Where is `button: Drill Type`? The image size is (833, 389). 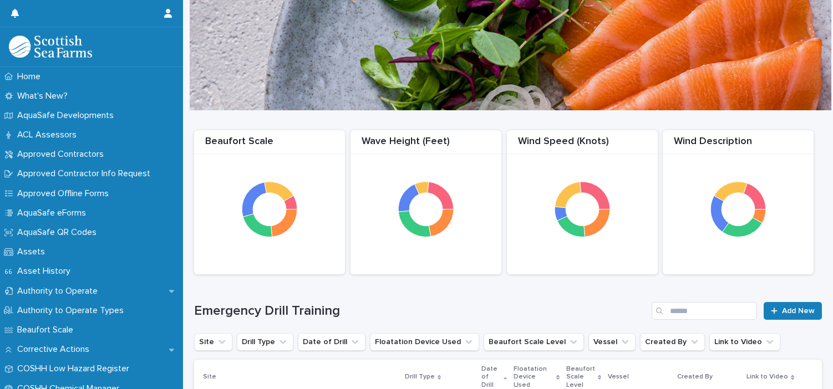 button: Drill Type is located at coordinates (265, 342).